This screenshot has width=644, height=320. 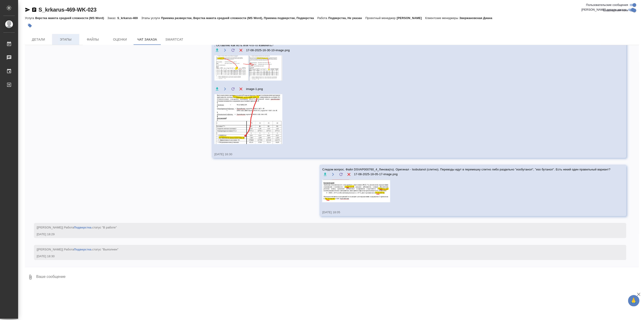 I want to click on img: 17-08-2025-18-05-17-image.png, so click(x=356, y=191).